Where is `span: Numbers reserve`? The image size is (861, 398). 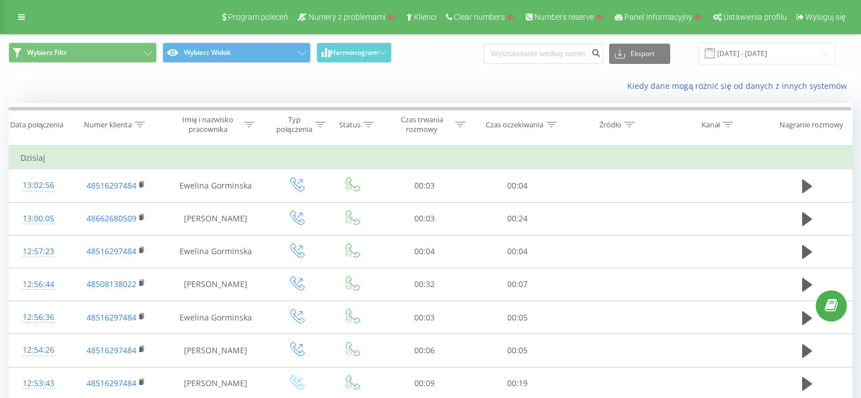
span: Numbers reserve is located at coordinates (564, 17).